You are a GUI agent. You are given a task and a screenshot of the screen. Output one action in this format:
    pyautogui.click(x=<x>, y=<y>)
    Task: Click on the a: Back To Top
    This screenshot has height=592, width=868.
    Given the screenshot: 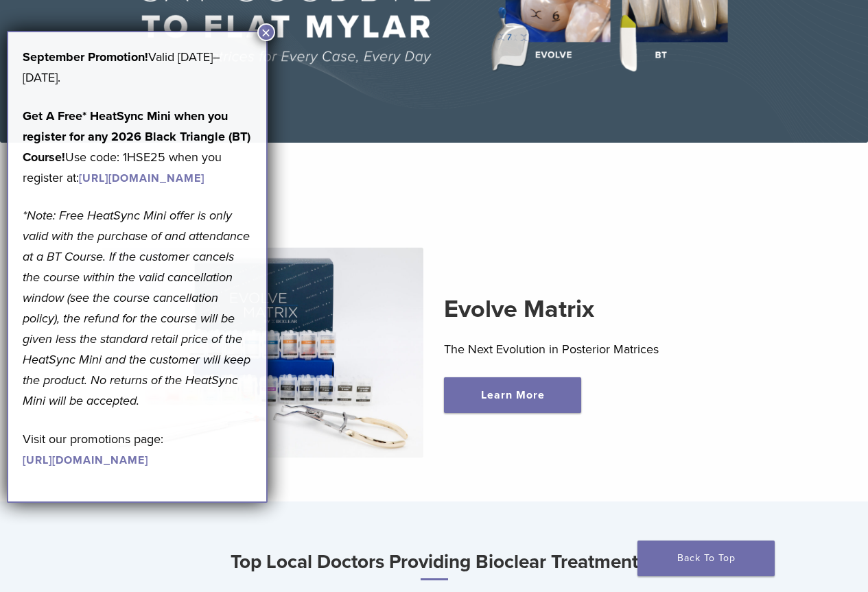 What is the action you would take?
    pyautogui.click(x=705, y=558)
    